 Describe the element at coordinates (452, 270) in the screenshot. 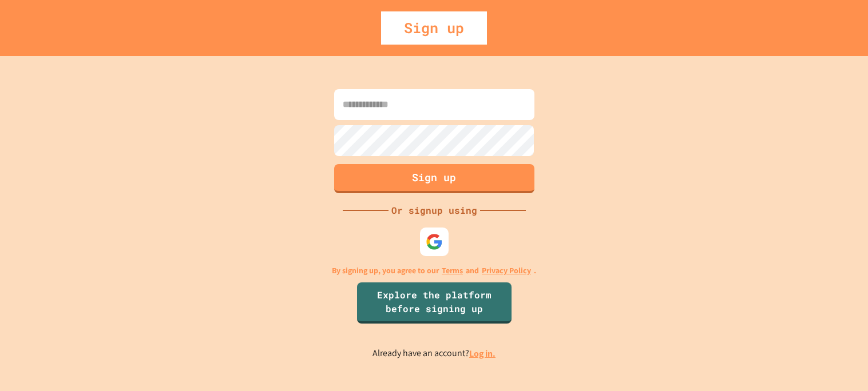

I see `a: Terms` at that location.